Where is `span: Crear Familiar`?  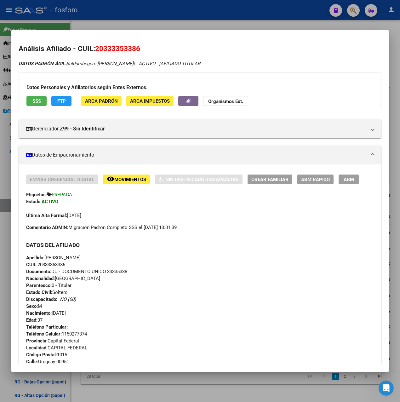
span: Crear Familiar is located at coordinates (270, 180).